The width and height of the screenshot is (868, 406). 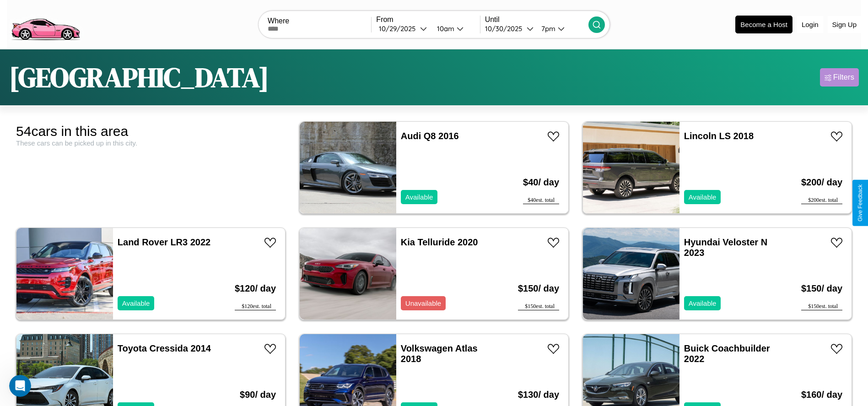 I want to click on a: Buick Coachbuilder 2022, so click(x=727, y=353).